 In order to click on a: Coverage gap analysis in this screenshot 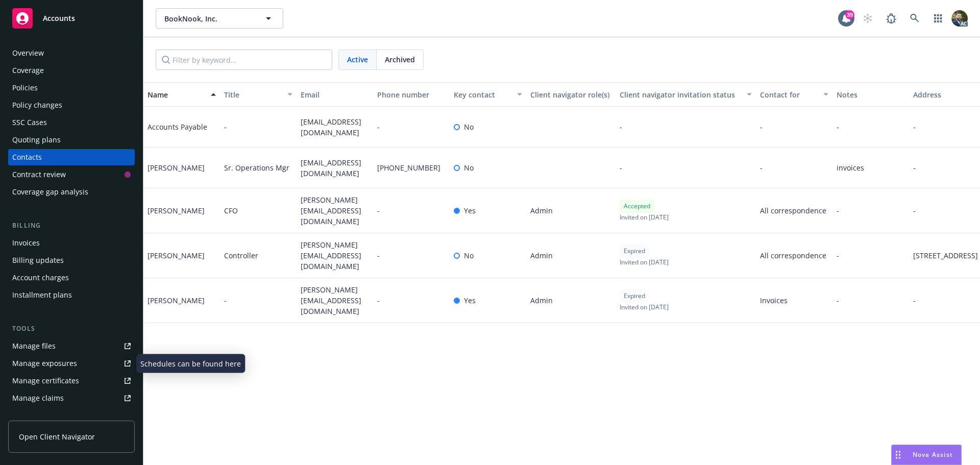, I will do `click(72, 192)`.